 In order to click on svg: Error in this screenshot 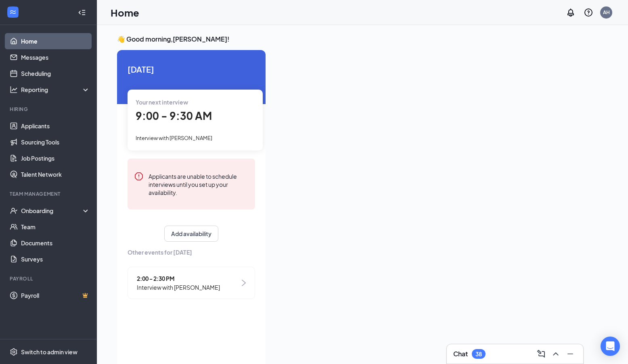, I will do `click(139, 177)`.